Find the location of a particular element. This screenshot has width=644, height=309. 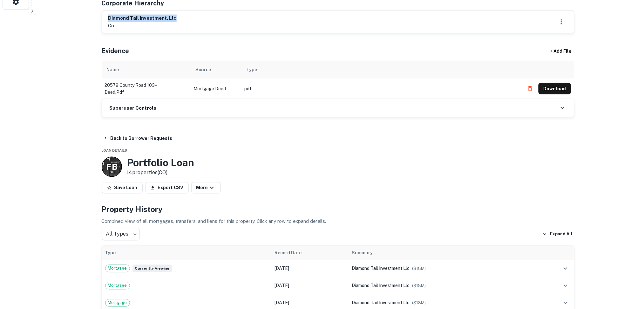

div: Type is located at coordinates (252, 70).